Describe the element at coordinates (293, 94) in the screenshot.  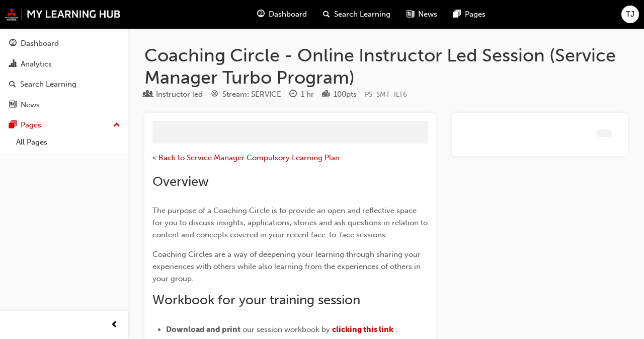
I see `span: clock-icon` at that location.